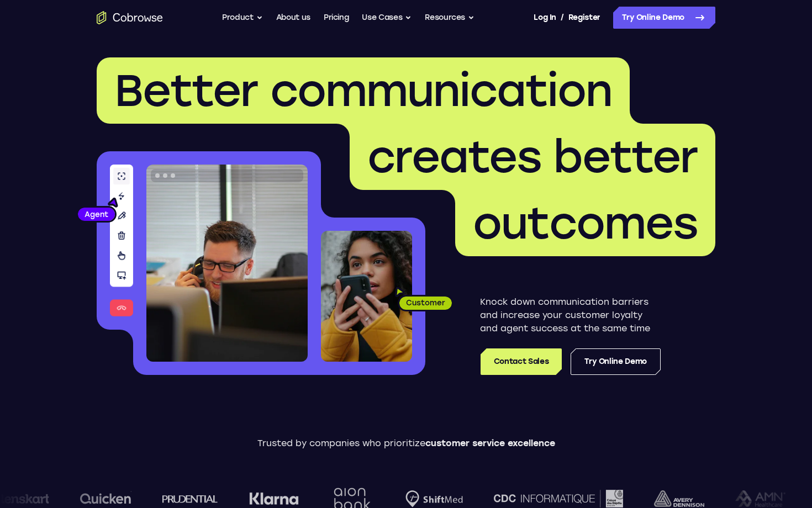 The height and width of the screenshot is (508, 812). I want to click on a: Log In, so click(545, 18).